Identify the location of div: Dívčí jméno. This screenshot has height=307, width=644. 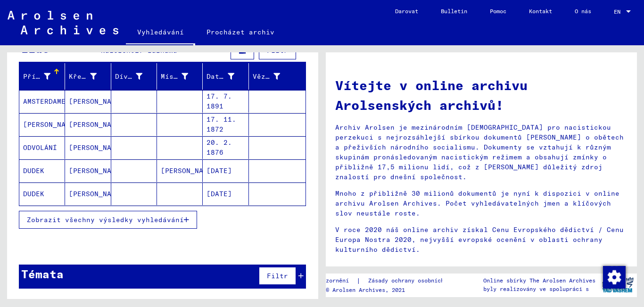
(136, 76).